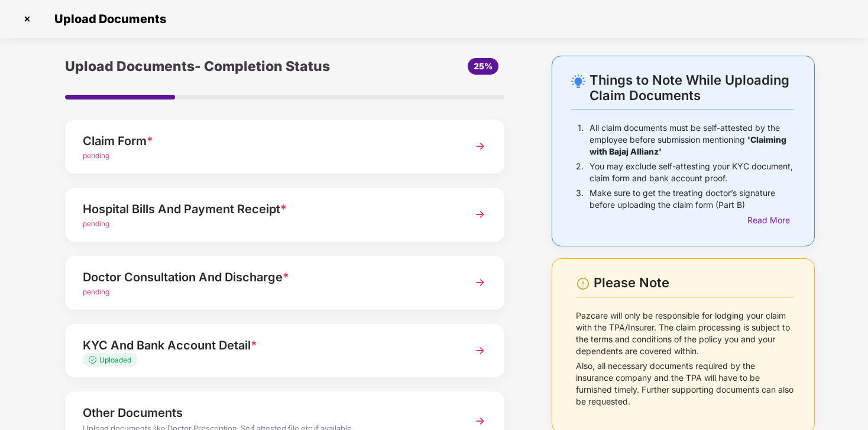 This screenshot has height=430, width=868. What do you see at coordinates (692, 87) in the screenshot?
I see `div: Things to Note While Uploading Claim Documents` at bounding box center [692, 87].